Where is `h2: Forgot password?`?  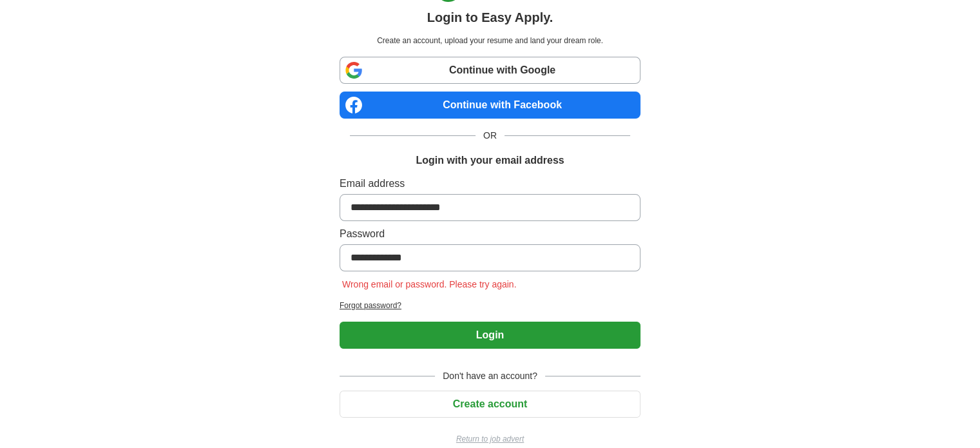
h2: Forgot password? is located at coordinates (489, 306).